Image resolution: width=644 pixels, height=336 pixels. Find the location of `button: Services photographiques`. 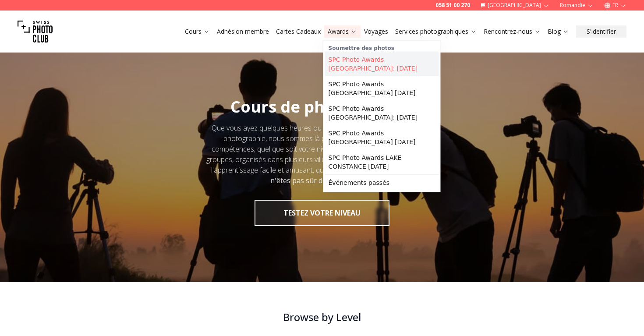

button: Services photographiques is located at coordinates (436, 31).